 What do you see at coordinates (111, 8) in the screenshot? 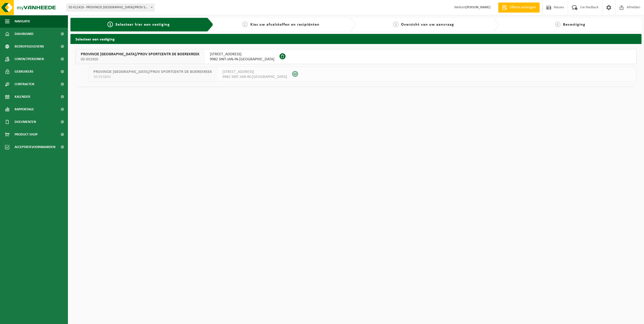
I see `span: 02-011410 - PROVINCIE OOST VLAANDEREN/PROV SPORTCENTR DE BOEREKREEK - SINT-JAN-IN-EREMO` at bounding box center [111, 8].